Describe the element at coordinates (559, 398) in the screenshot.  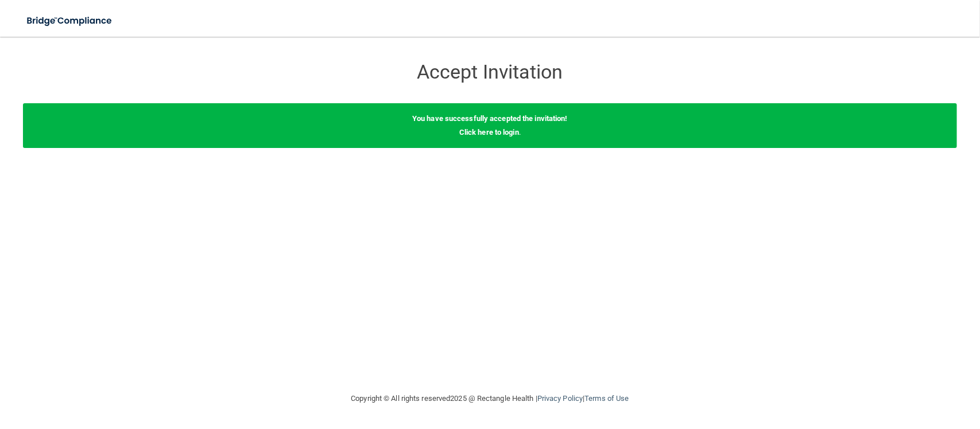
I see `a: Privacy Policy` at that location.